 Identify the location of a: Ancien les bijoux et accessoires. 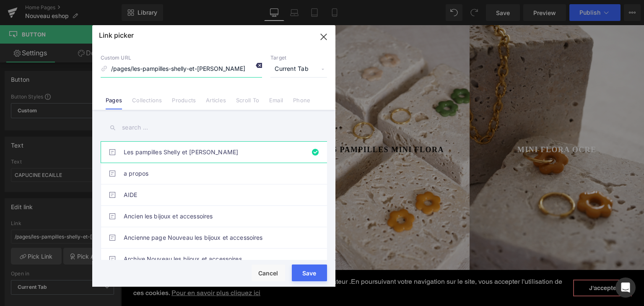
(216, 216).